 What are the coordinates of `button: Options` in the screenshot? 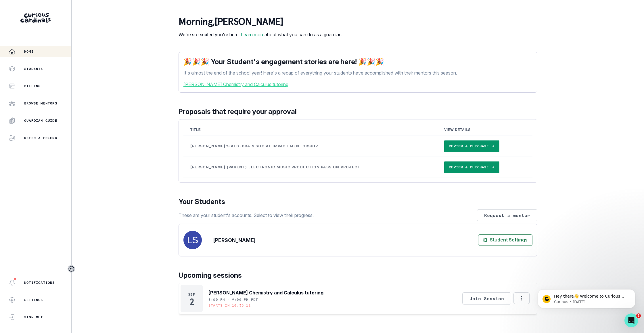 It's located at (522, 298).